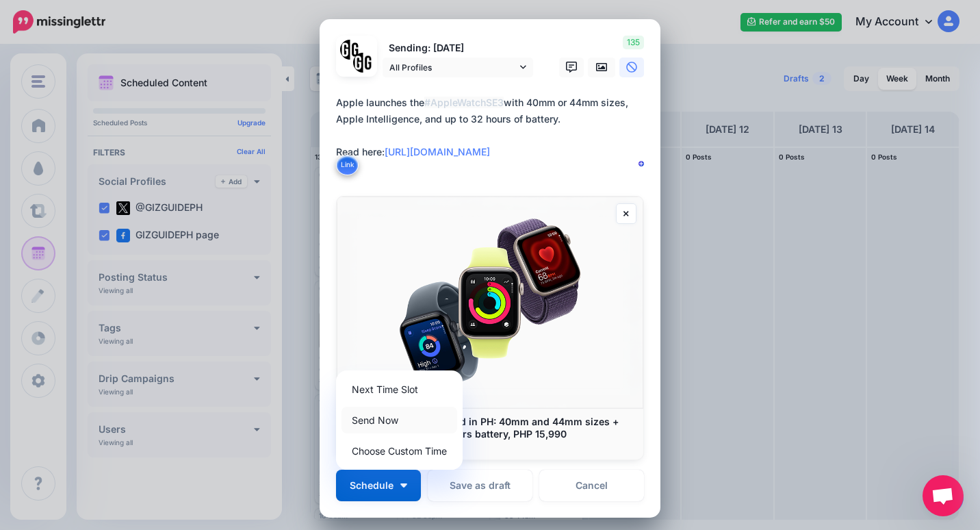 This screenshot has height=530, width=980. I want to click on span: Schedule, so click(371, 485).